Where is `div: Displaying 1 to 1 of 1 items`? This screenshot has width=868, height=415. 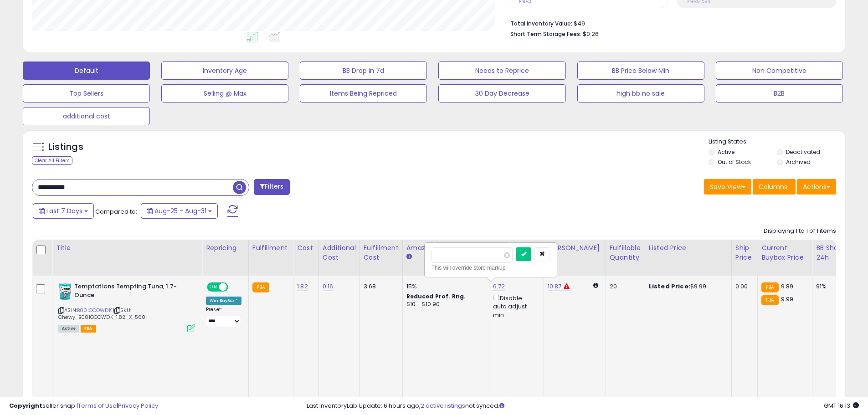 div: Displaying 1 to 1 of 1 items is located at coordinates (800, 231).